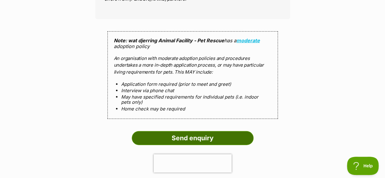 The image size is (385, 178). I want to click on p: An organisation with moderate adoption policies and procedures undertakes a more in-depth applica..., so click(193, 66).